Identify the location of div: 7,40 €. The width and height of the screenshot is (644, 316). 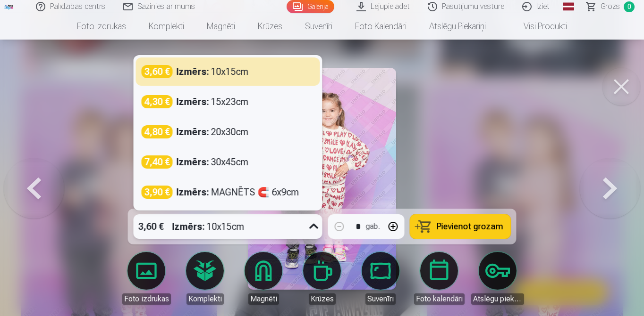
(157, 162).